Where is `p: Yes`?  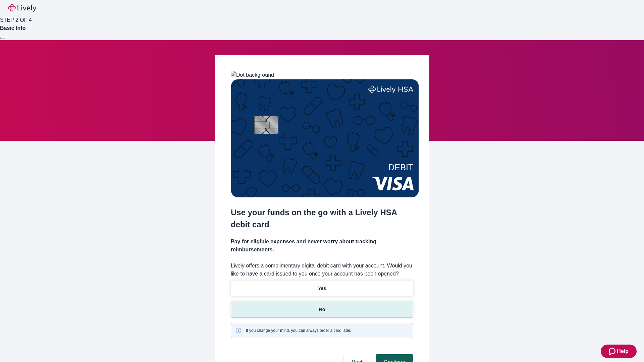
p: Yes is located at coordinates (322, 289).